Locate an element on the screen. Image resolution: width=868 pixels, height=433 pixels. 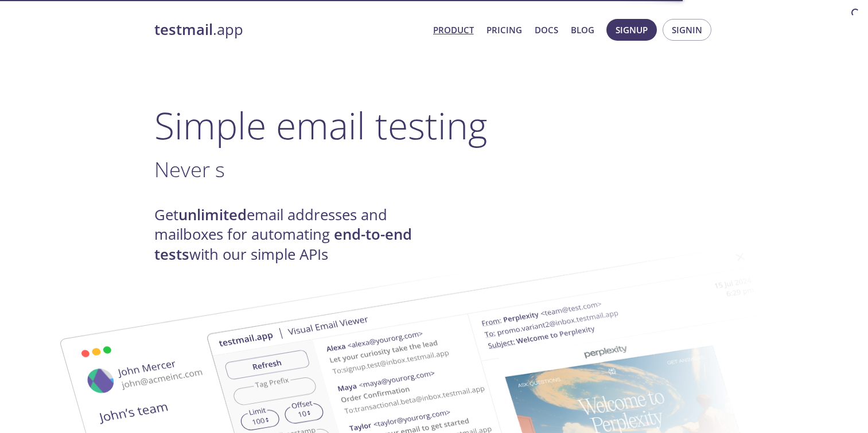
a: Blog is located at coordinates (582, 30).